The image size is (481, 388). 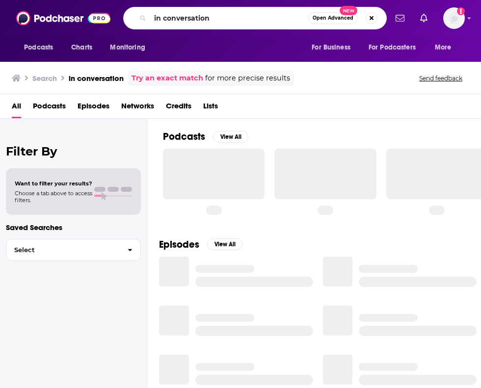 What do you see at coordinates (167, 78) in the screenshot?
I see `a: Try an exact match` at bounding box center [167, 78].